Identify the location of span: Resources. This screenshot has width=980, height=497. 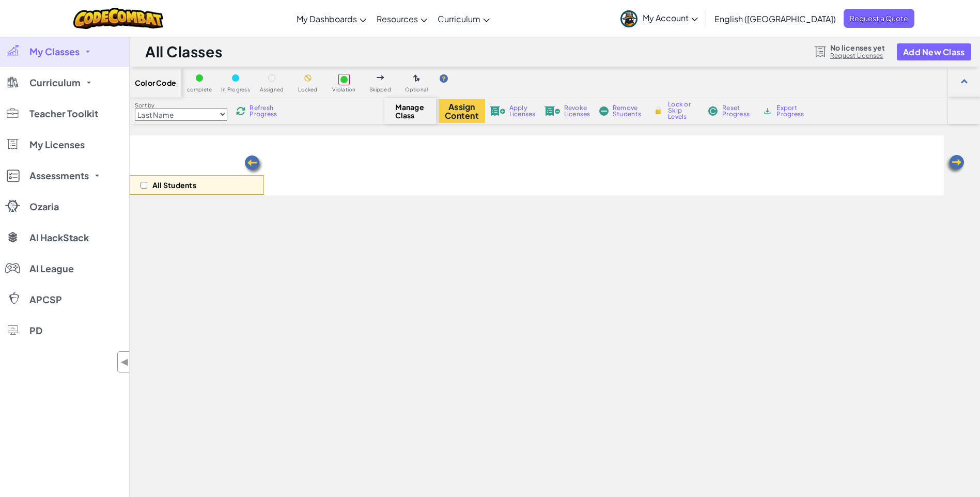
(397, 18).